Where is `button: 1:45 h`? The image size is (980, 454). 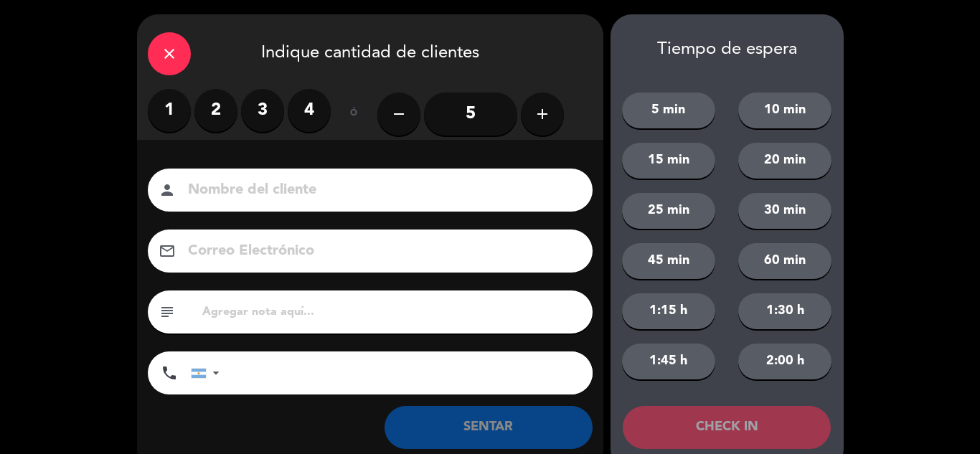 button: 1:45 h is located at coordinates (668, 361).